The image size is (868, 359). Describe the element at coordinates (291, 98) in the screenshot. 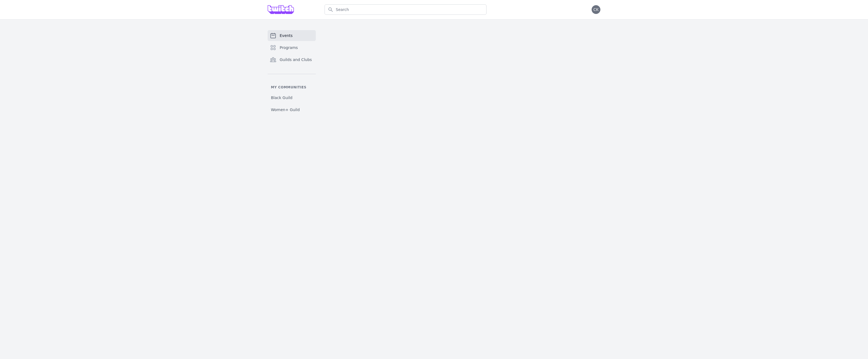

I see `a: Black Guild` at that location.